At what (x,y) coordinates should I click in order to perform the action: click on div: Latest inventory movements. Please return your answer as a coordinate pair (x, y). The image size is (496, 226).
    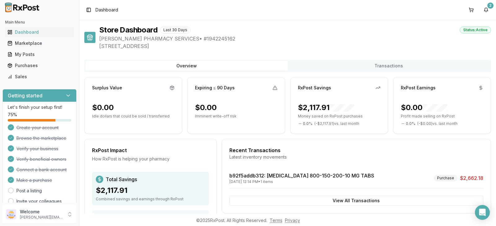
    Looking at the image, I should click on (356, 157).